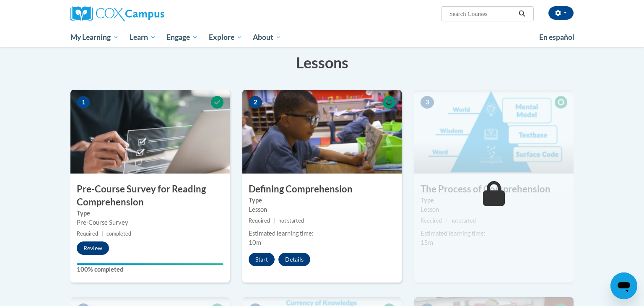  Describe the element at coordinates (150, 196) in the screenshot. I see `h3: Pre-Course Survey for Reading Comprehension` at that location.